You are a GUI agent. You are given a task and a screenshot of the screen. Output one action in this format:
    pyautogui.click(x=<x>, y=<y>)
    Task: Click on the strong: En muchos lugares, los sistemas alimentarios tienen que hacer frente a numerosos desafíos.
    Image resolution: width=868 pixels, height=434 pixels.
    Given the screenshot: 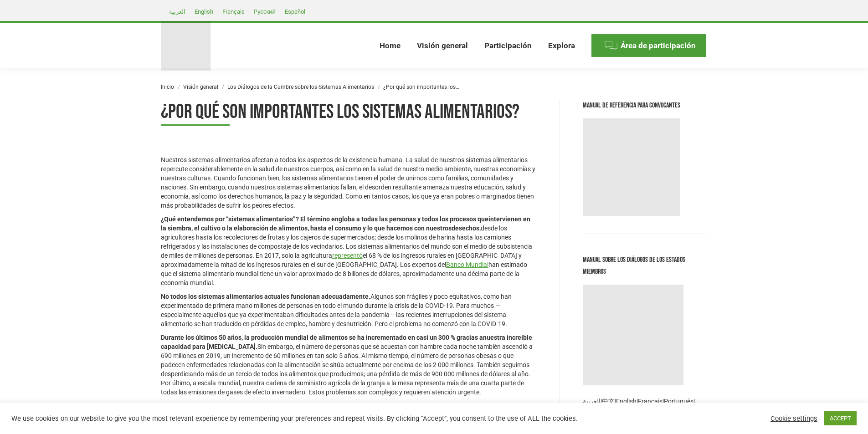 What is the action you would take?
    pyautogui.click(x=295, y=405)
    